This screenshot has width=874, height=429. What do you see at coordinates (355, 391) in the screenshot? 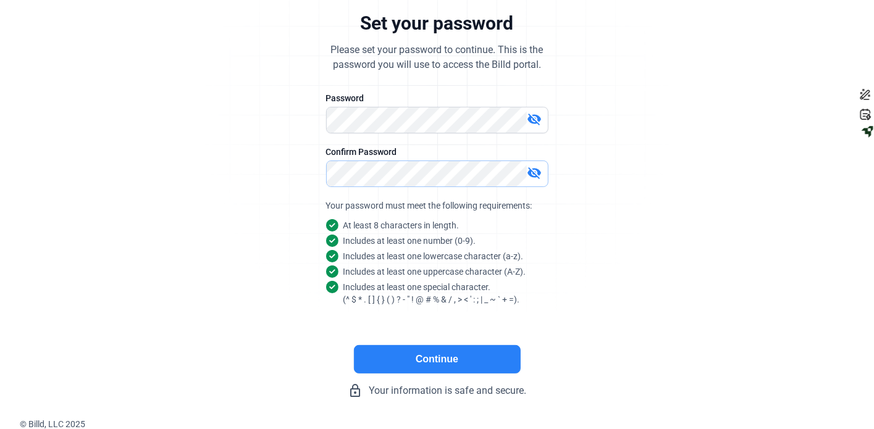
I see `mat-icon: lock_outline` at bounding box center [355, 391].